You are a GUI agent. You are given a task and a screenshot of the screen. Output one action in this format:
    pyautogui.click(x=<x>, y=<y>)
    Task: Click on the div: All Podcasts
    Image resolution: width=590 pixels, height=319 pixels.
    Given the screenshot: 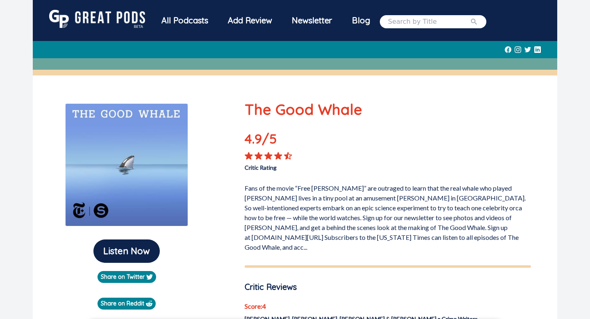 What is the action you would take?
    pyautogui.click(x=185, y=21)
    